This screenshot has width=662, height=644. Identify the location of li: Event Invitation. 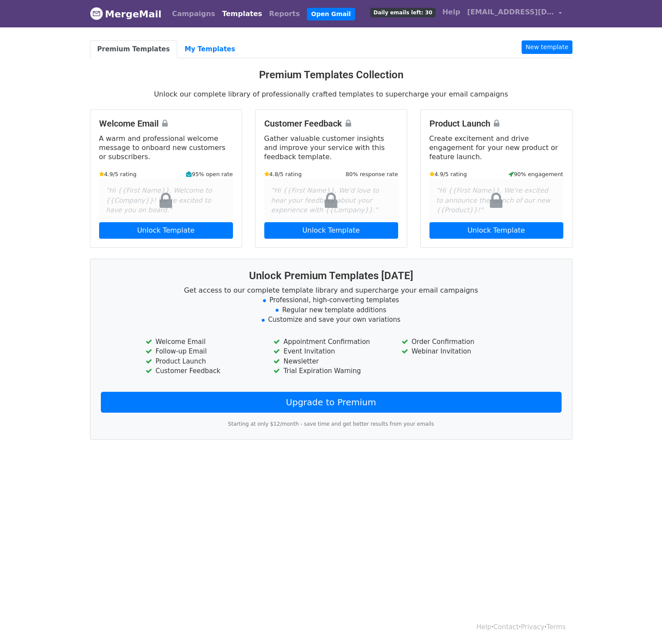
(331, 351).